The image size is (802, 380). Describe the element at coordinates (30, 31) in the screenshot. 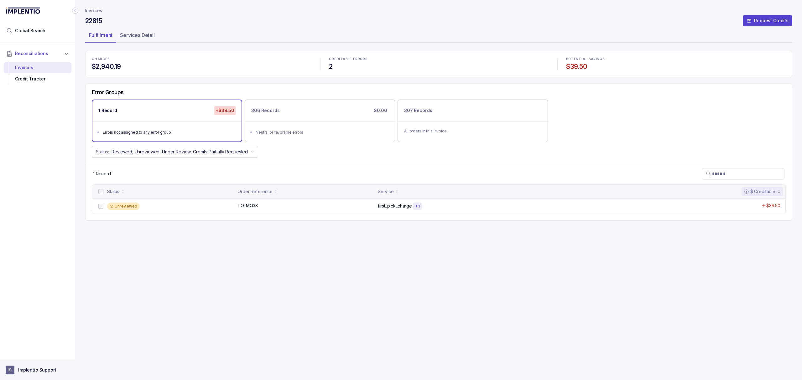

I see `span: Global Search` at that location.